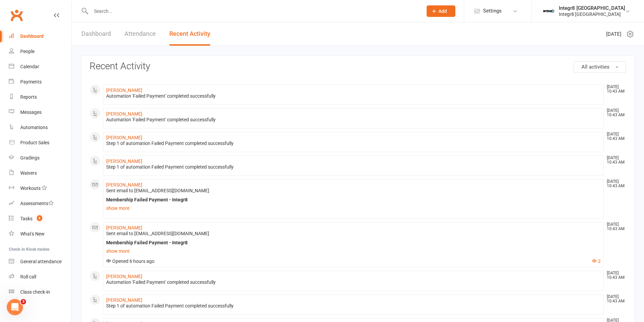 The image size is (644, 322). What do you see at coordinates (28, 97) in the screenshot?
I see `div: Reports` at bounding box center [28, 97].